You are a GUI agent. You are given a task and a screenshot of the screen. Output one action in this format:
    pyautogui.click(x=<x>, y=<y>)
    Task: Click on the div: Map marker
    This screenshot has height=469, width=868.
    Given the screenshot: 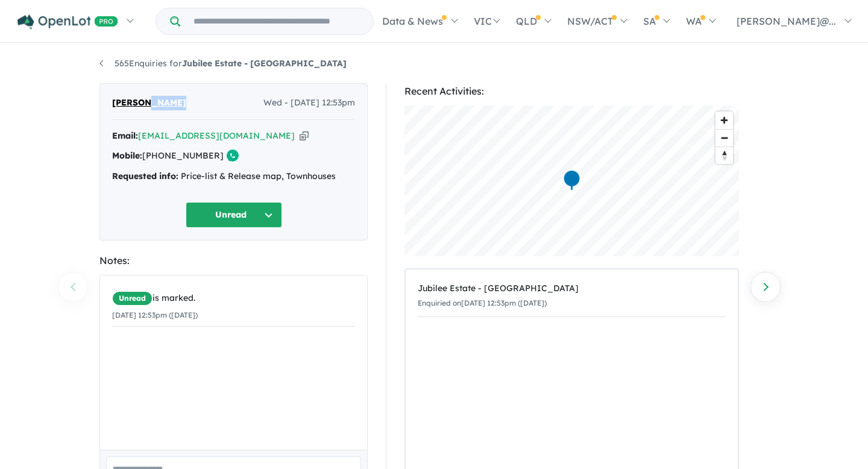 What is the action you would take?
    pyautogui.click(x=572, y=180)
    